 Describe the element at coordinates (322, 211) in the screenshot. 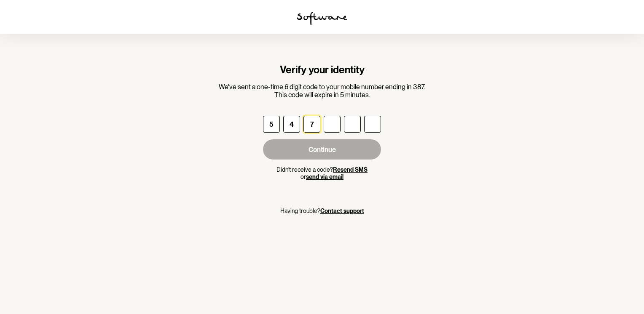

I see `p: Having trouble?` at that location.